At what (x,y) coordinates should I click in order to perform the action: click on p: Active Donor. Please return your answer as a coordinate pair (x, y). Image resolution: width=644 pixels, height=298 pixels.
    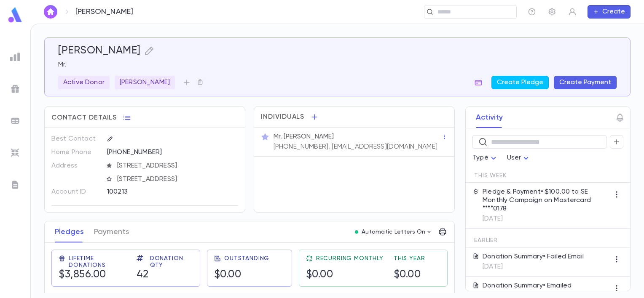
    Looking at the image, I should click on (84, 83).